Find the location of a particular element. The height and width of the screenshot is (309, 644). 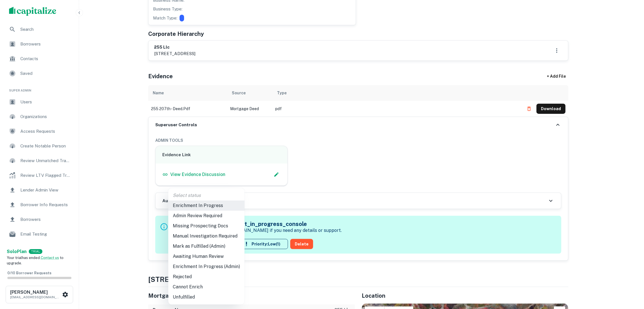

li: Enrichment In Progress is located at coordinates (206, 206).